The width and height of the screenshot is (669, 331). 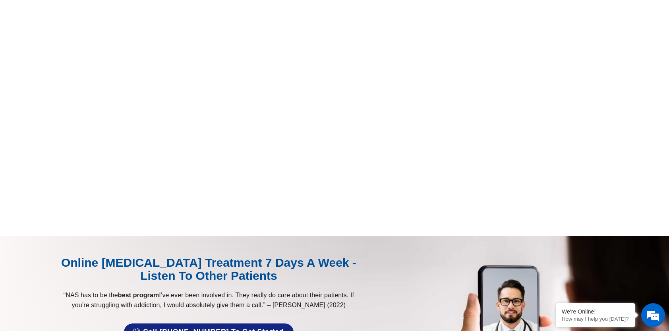 I want to click on strong: best program, so click(x=138, y=295).